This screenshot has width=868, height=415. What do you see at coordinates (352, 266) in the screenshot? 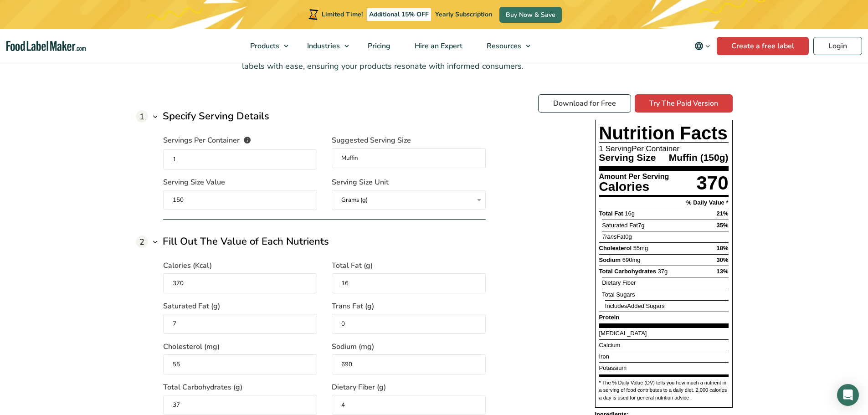
I see `span: Total Fat (g)` at bounding box center [352, 266].